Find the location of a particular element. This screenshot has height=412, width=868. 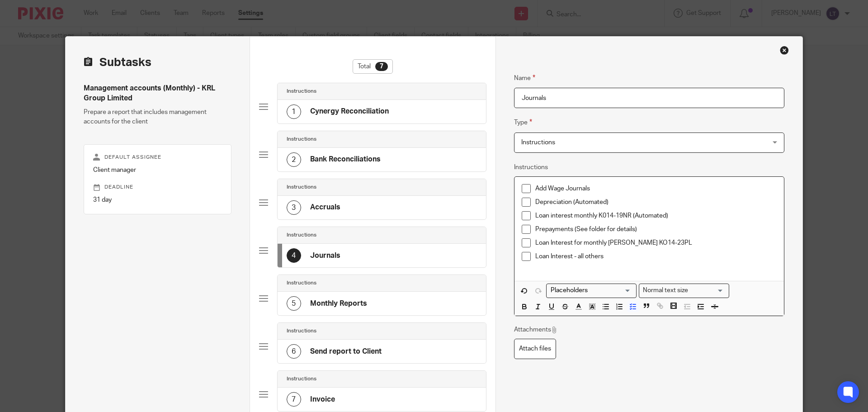

h2: Subtasks is located at coordinates (118, 63).